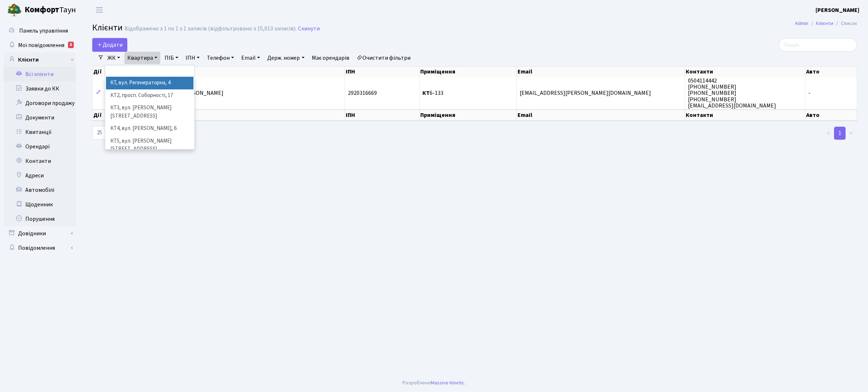 Image resolution: width=868 pixels, height=392 pixels. What do you see at coordinates (71, 45) in the screenshot?
I see `div: 5` at bounding box center [71, 45].